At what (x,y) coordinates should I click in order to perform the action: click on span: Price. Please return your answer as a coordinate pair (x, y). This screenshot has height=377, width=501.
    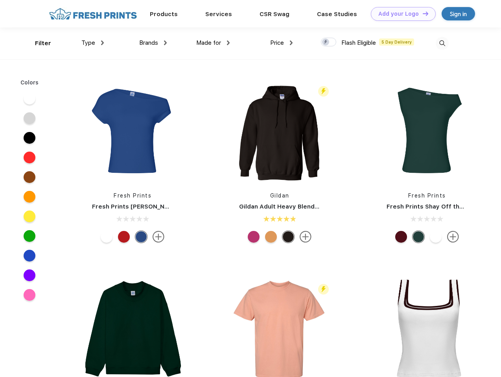
    Looking at the image, I should click on (277, 43).